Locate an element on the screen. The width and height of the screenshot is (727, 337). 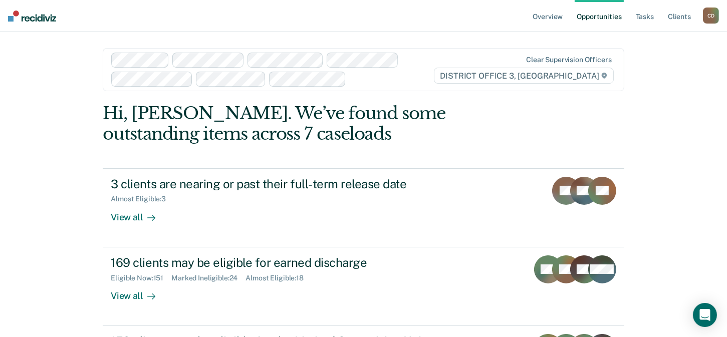
div: Eligible Now : 151 is located at coordinates (141, 278).